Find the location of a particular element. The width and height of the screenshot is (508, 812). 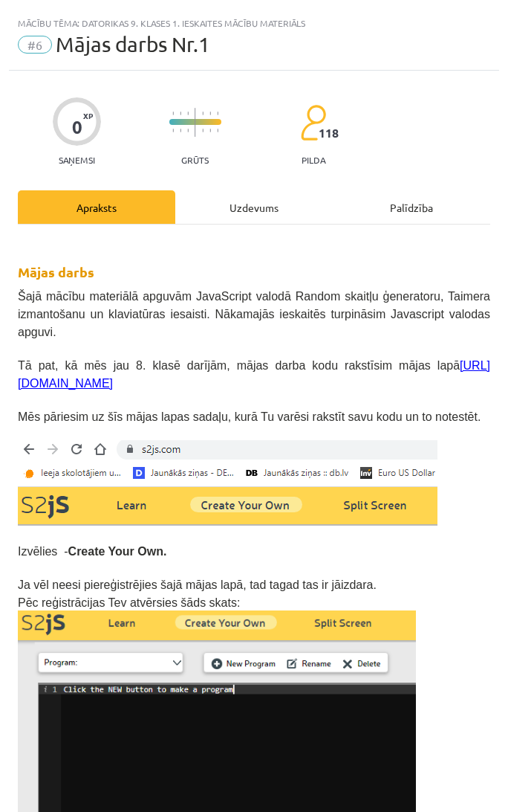

p: Grūts is located at coordinates (194, 160).